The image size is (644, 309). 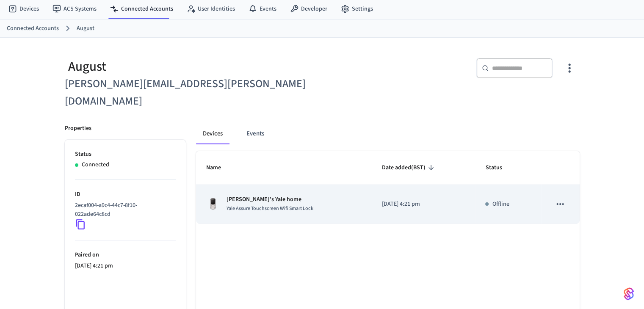 I want to click on button: Devices, so click(x=212, y=134).